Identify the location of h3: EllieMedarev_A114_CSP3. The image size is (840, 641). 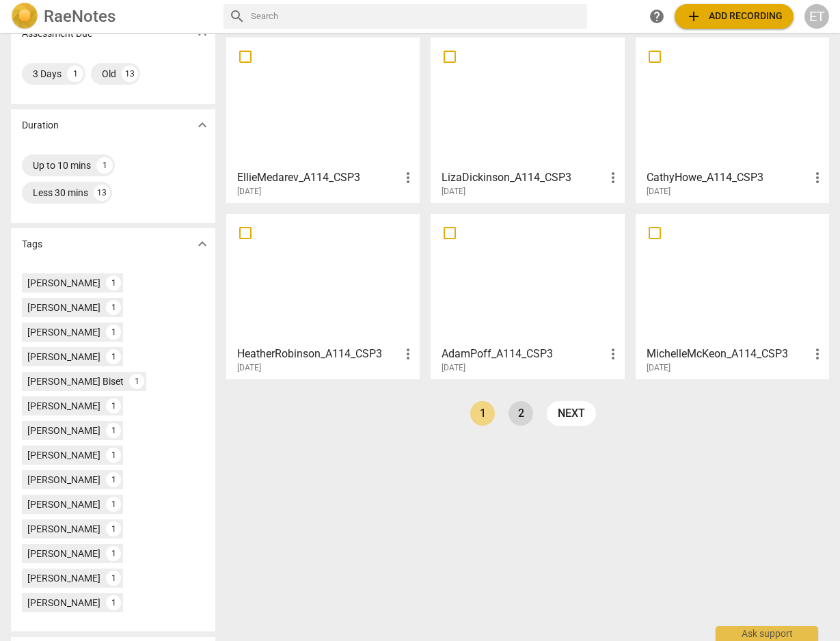
(319, 178).